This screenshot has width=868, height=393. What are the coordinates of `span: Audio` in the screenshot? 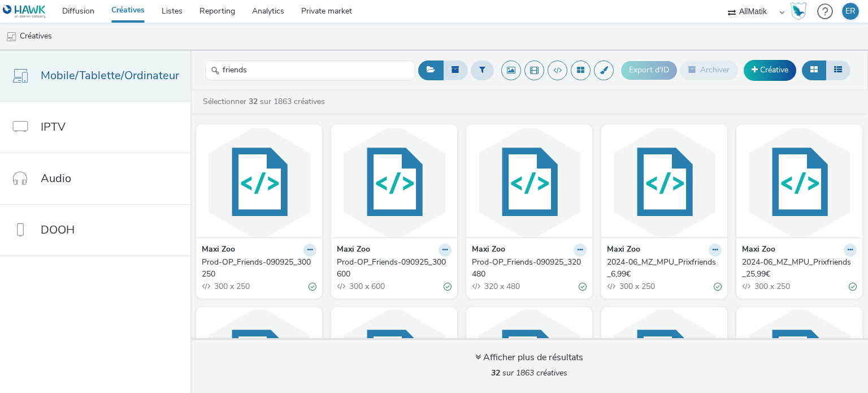 It's located at (56, 178).